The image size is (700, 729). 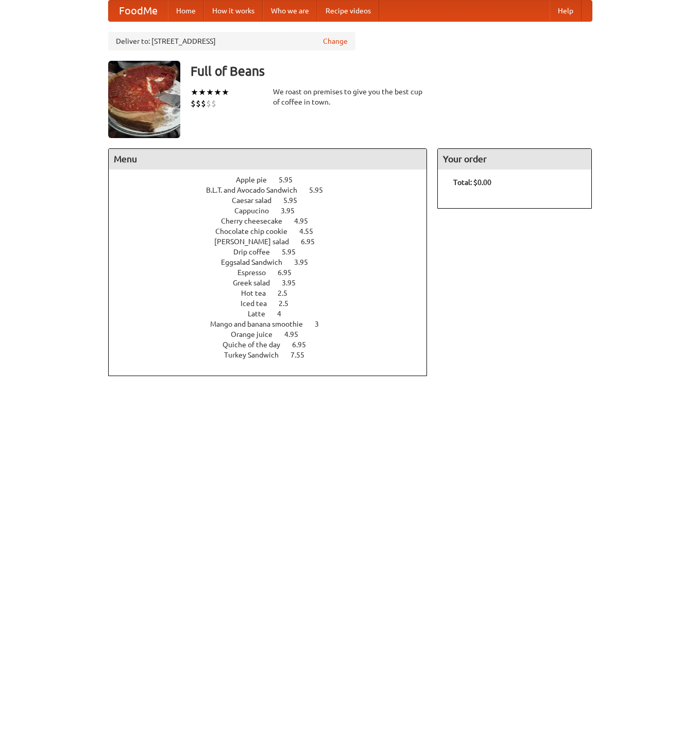 What do you see at coordinates (274, 324) in the screenshot?
I see `a: Mango and banana smoothie 3` at bounding box center [274, 324].